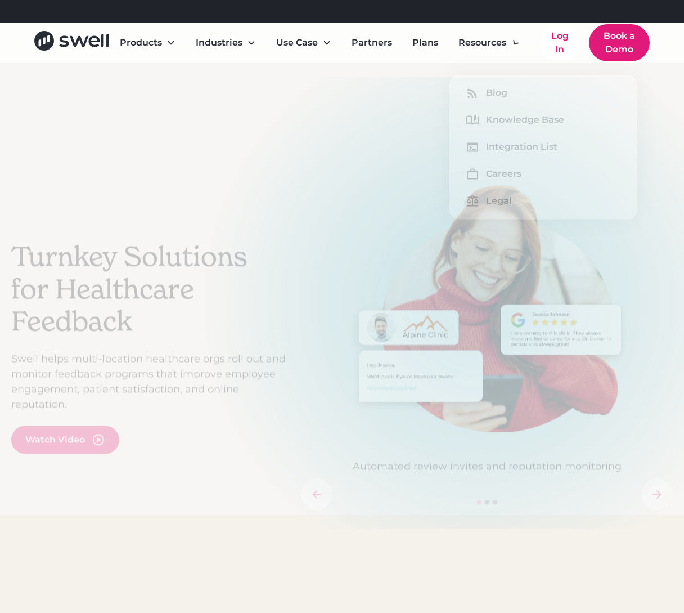  What do you see at coordinates (65, 440) in the screenshot?
I see `a: open lightbox` at bounding box center [65, 440].